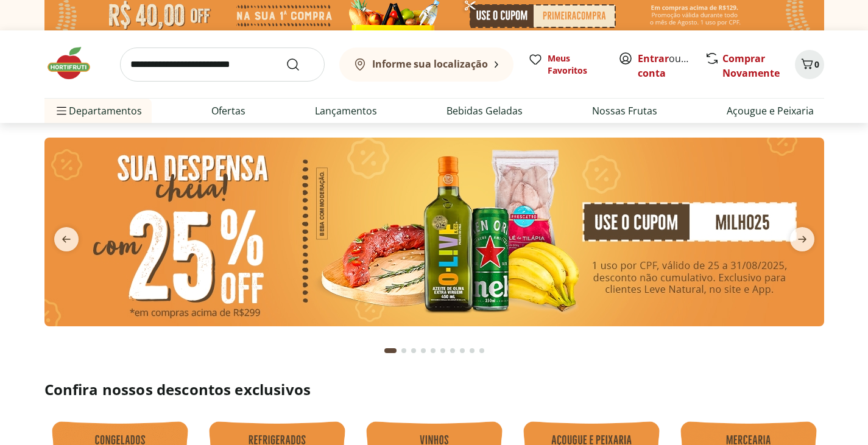 The width and height of the screenshot is (868, 445). I want to click on a: Bebidas Geladas, so click(484, 111).